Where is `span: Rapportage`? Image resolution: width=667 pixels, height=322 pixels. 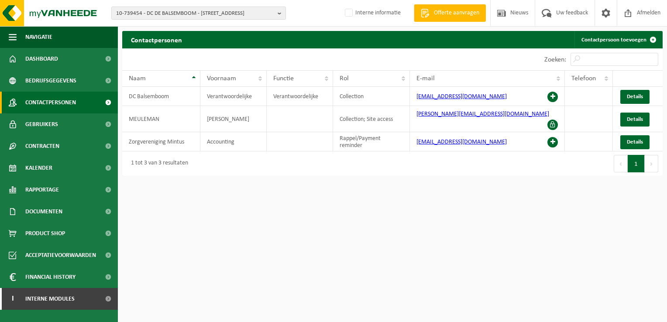 span: Rapportage is located at coordinates (42, 190).